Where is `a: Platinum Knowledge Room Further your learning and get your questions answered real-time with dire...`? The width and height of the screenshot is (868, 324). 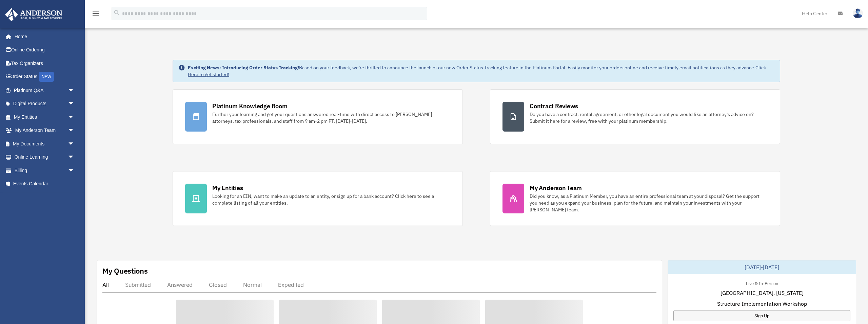
a: Platinum Knowledge Room Further your learning and get your questions answered real-time with dire... is located at coordinates (318, 117).